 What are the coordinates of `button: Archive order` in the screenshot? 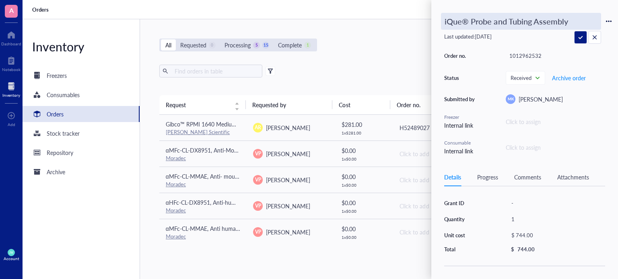 It's located at (569, 78).